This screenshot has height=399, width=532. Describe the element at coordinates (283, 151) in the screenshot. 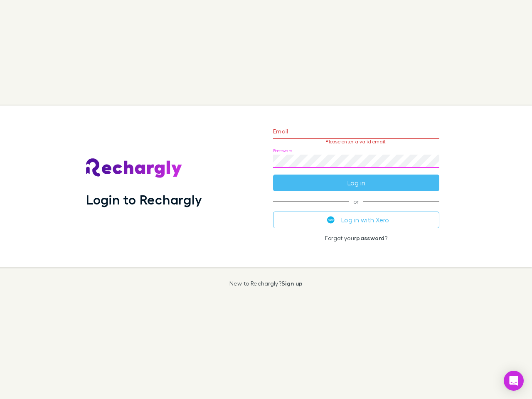

I see `label: Password` at that location.